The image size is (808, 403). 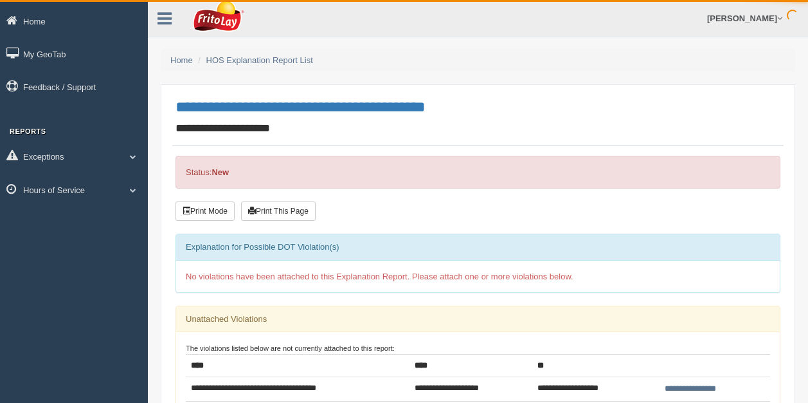 What do you see at coordinates (478, 247) in the screenshot?
I see `div: Explanation for Possible DOT Violation(s)` at bounding box center [478, 247].